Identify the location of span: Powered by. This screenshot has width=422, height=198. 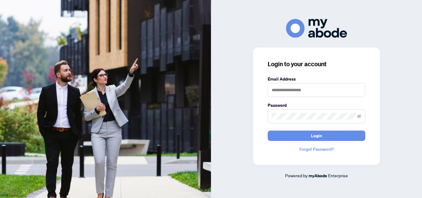
(296, 175).